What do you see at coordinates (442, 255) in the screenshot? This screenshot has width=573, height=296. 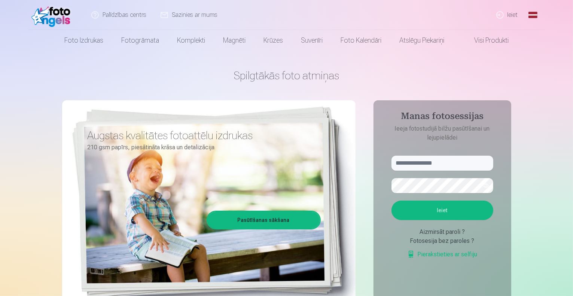 I see `a: Pierakstieties ar selfiju` at bounding box center [442, 255].